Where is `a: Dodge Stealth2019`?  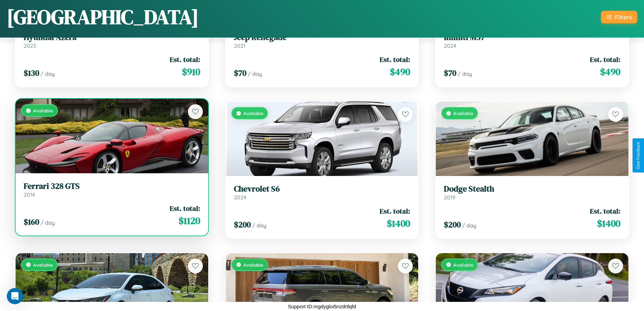
a: Dodge Stealth2019 is located at coordinates (532, 192).